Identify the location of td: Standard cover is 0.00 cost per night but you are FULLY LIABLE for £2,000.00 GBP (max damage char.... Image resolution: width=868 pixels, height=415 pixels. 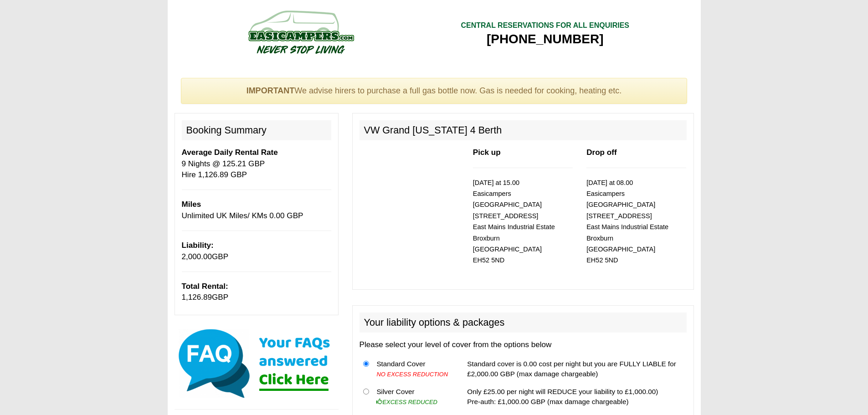
(575, 368).